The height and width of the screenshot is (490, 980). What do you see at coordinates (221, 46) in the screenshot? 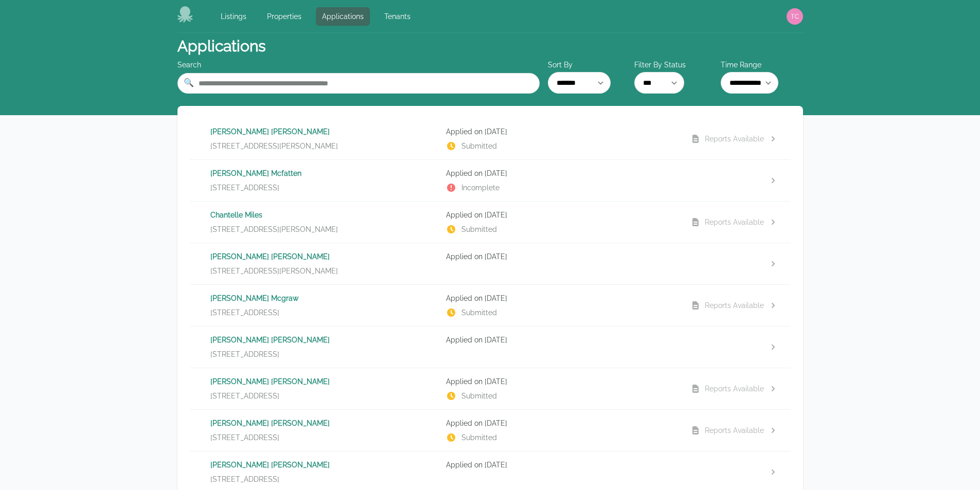
I see `h1: Applications` at bounding box center [221, 46].